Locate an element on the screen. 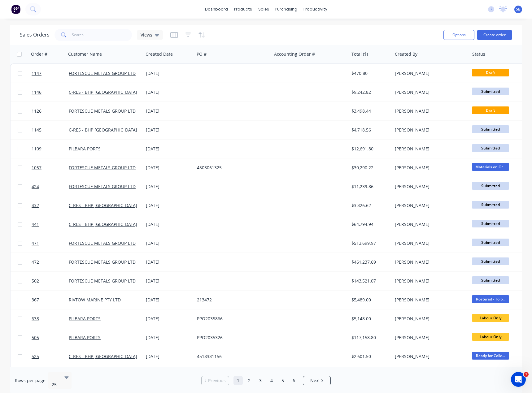 This screenshot has height=393, width=532. span: Views is located at coordinates (146, 35).